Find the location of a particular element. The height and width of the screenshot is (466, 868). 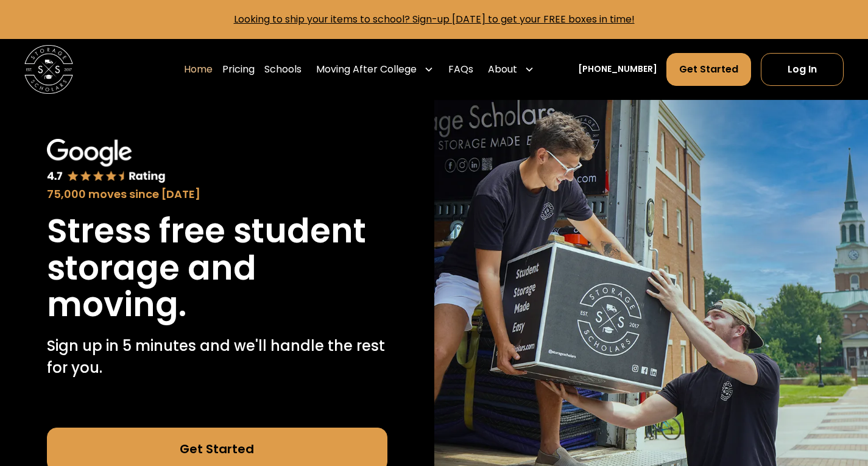

a: Pricing is located at coordinates (238, 70).